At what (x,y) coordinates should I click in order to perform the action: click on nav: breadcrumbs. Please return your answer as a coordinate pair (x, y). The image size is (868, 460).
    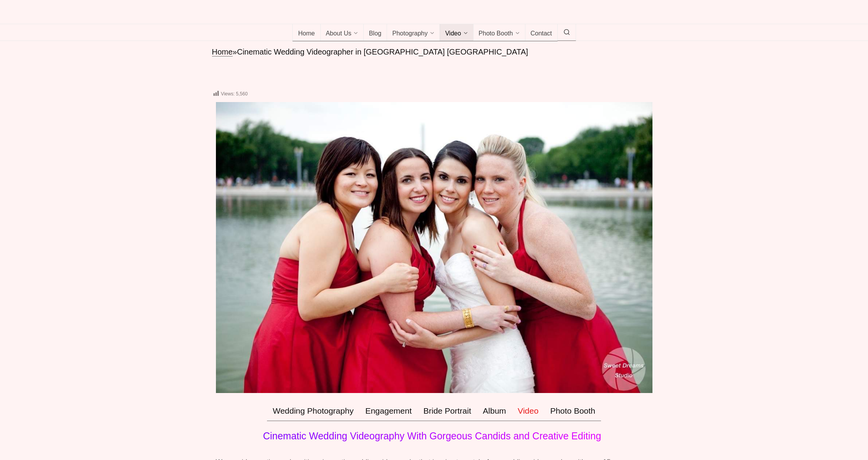
    Looking at the image, I should click on (434, 52).